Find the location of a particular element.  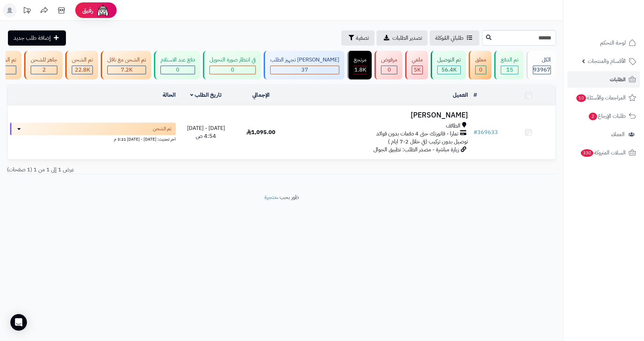

div: مرفوض is located at coordinates (389, 60).